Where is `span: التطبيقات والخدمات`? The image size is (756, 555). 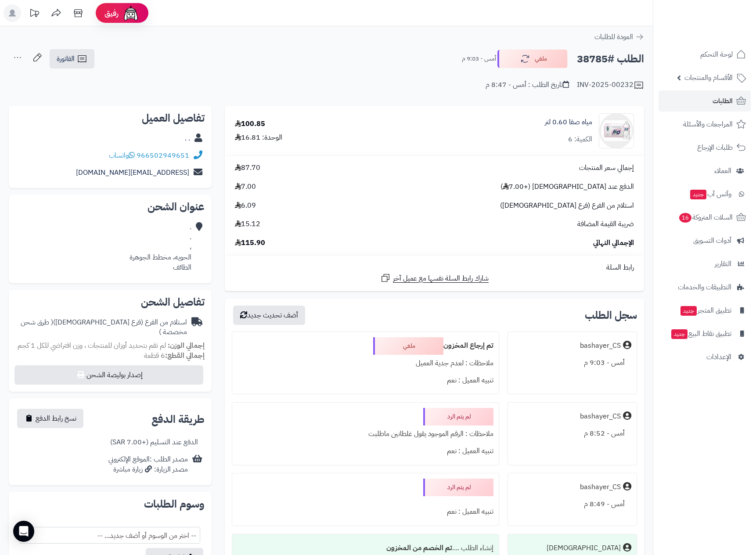
span: التطبيقات والخدمات is located at coordinates (704, 287).